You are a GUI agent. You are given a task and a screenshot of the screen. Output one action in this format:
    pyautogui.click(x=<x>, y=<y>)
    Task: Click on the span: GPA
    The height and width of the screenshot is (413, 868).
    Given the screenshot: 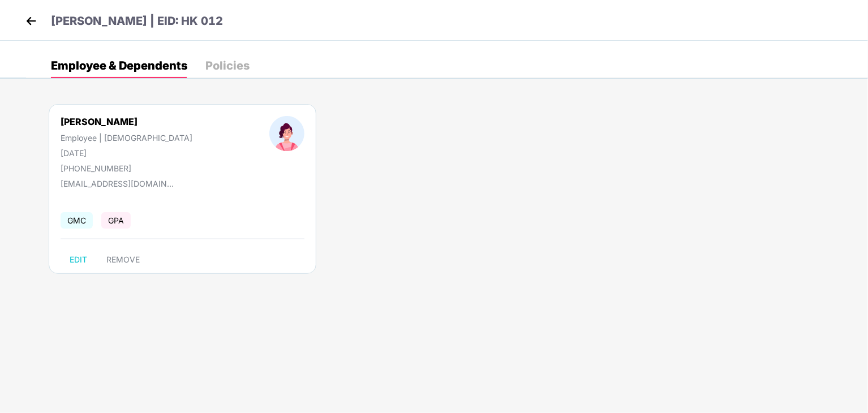 What is the action you would take?
    pyautogui.click(x=116, y=220)
    